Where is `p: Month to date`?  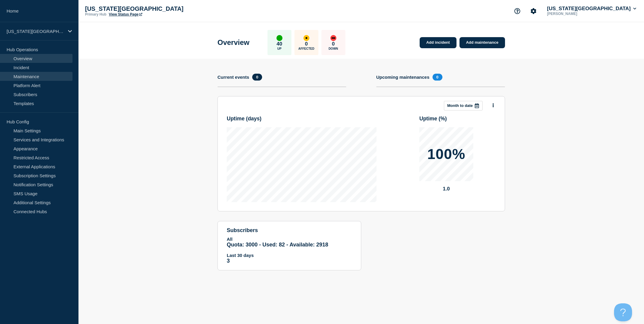
p: Month to date is located at coordinates (460, 105).